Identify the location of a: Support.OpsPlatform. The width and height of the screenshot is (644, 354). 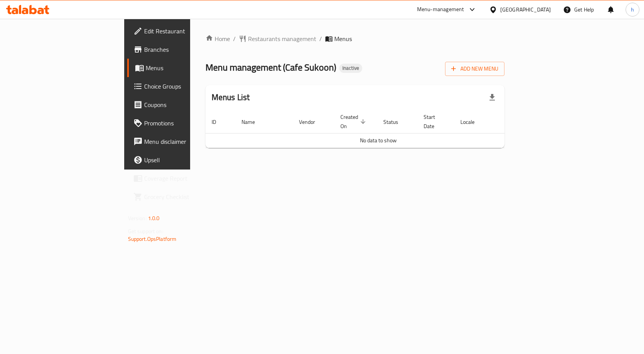
(152, 239).